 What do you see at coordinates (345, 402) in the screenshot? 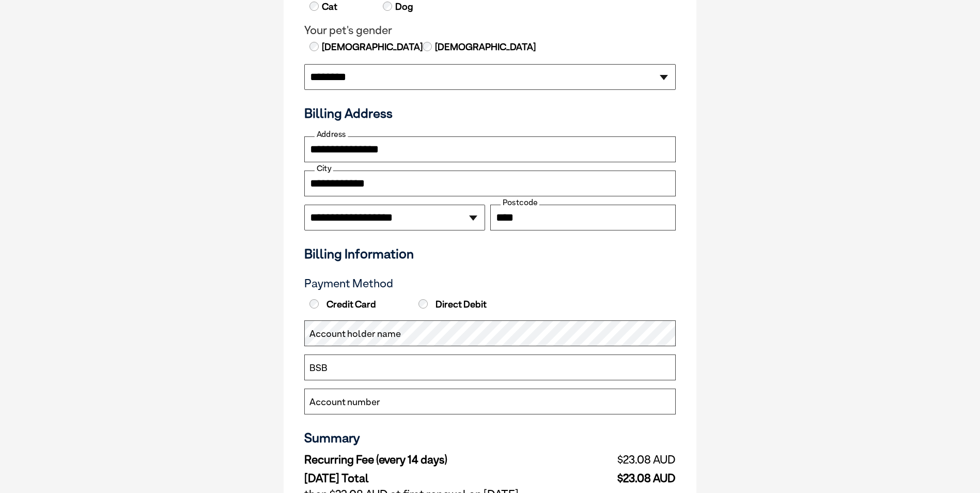
I see `label: Account number` at bounding box center [345, 402].